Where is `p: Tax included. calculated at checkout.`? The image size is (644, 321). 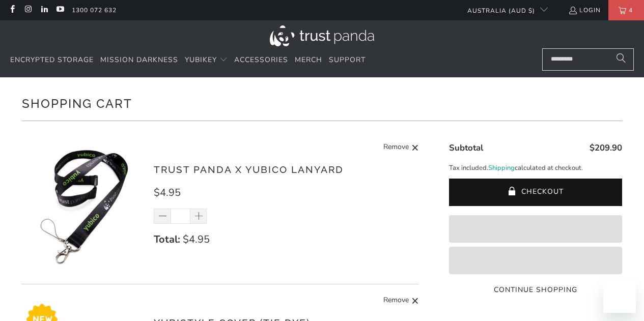
p: Tax included. calculated at checkout. is located at coordinates (535, 168).